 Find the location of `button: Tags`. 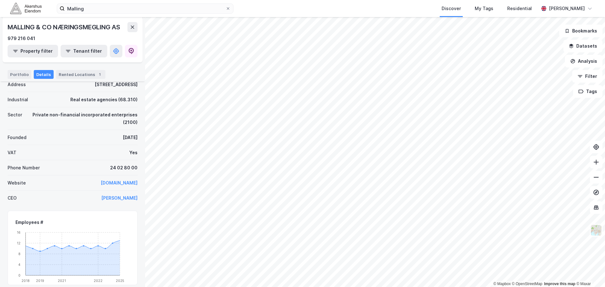

button: Tags is located at coordinates (587, 91).